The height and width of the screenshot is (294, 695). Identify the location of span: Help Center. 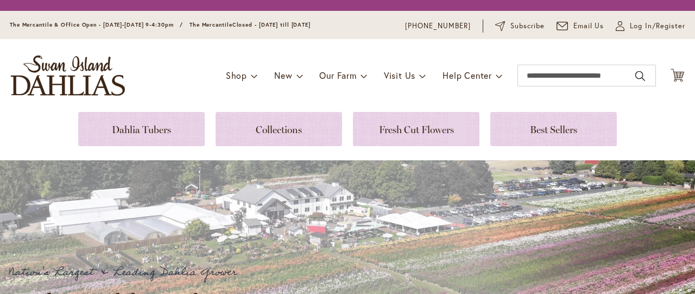
(467, 75).